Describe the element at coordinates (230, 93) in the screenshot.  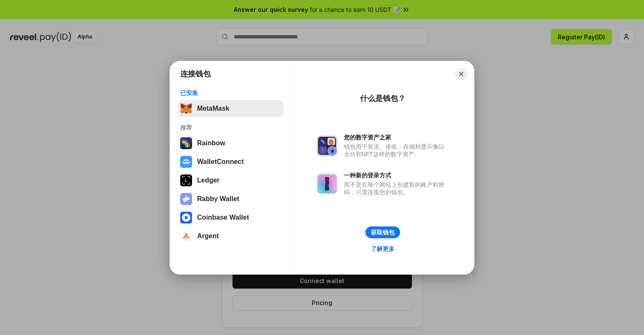
I see `div: 已安装` at that location.